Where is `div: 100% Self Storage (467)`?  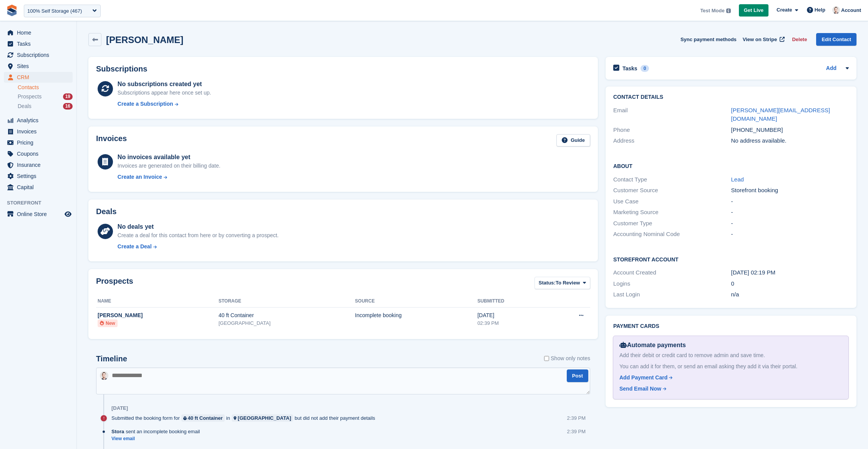 div: 100% Self Storage (467) is located at coordinates (54, 11).